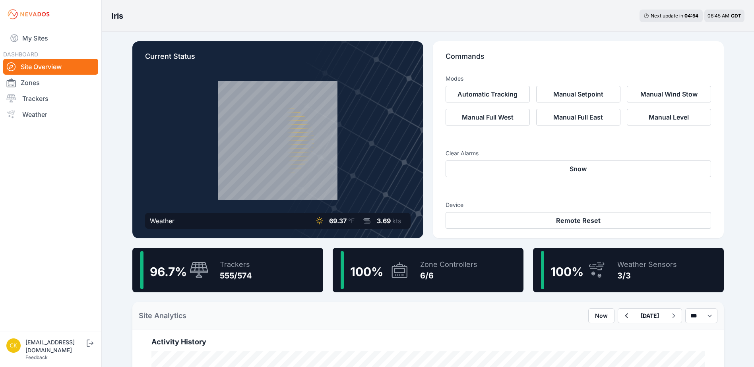 This screenshot has height=367, width=754. Describe the element at coordinates (488, 94) in the screenshot. I see `button: Automatic Tracking` at that location.